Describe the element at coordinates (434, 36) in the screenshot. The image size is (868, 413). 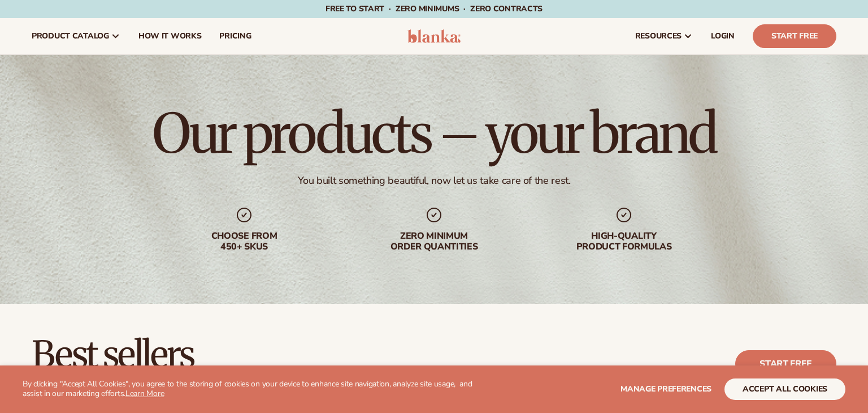
I see `img: logo` at that location.